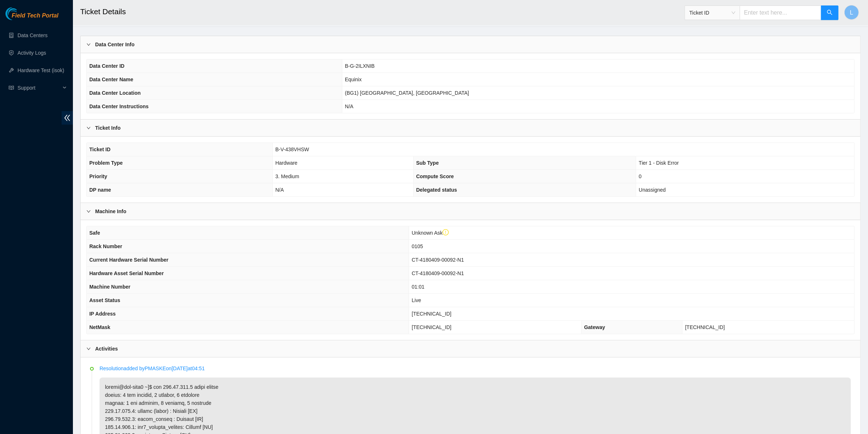 This screenshot has height=434, width=868. I want to click on span: B-V-438VHSW, so click(292, 150).